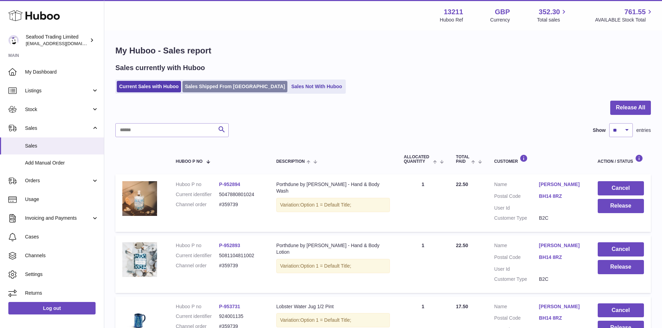  I want to click on div: Huboo Ref, so click(451, 20).